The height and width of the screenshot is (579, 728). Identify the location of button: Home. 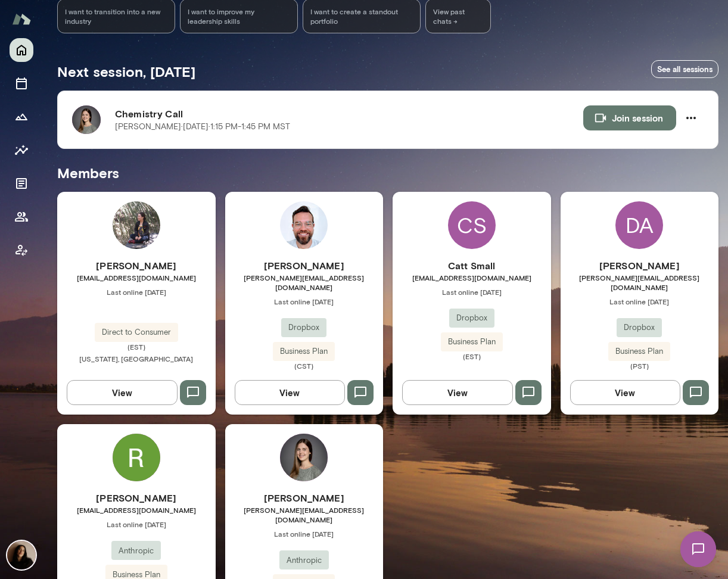
(21, 50).